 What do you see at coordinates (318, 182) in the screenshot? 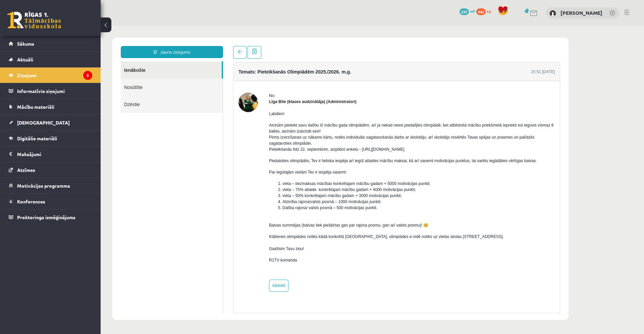
I see `li: Dalība rajona/ valsts posmā – 500 motivācijas punkti.` at bounding box center [318, 182].